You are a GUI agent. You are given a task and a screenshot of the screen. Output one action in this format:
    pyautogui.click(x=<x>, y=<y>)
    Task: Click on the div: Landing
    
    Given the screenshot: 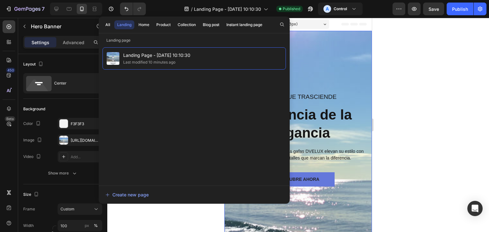 What is the action you would take?
    pyautogui.click(x=124, y=25)
    